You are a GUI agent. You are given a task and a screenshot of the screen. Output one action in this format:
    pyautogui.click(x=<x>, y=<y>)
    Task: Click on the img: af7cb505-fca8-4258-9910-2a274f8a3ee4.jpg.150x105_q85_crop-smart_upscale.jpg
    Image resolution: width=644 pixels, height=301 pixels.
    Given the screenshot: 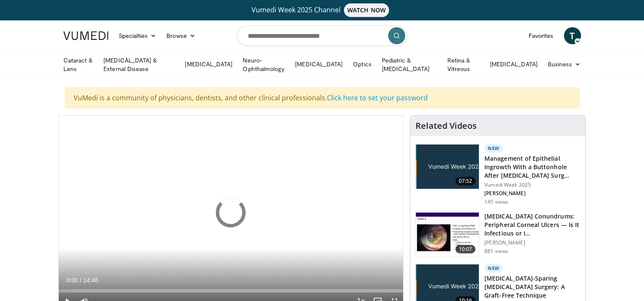 What is the action you would take?
    pyautogui.click(x=447, y=166)
    